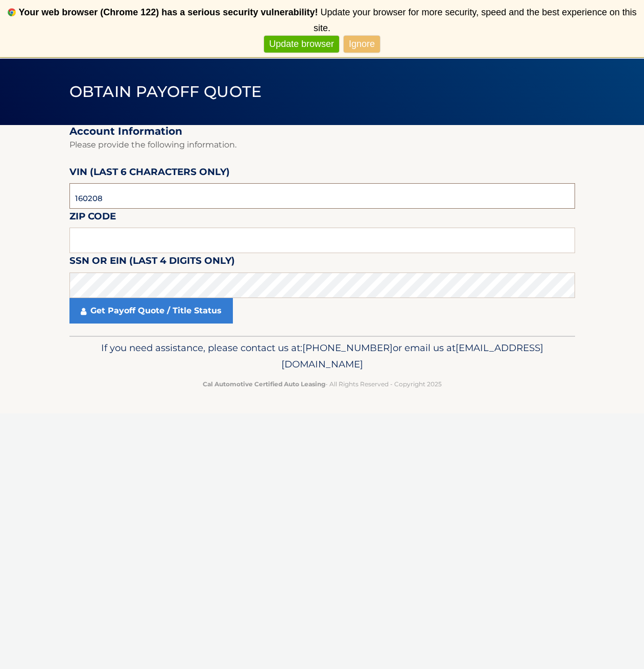 The width and height of the screenshot is (644, 669). I want to click on a: Update browser, so click(302, 44).